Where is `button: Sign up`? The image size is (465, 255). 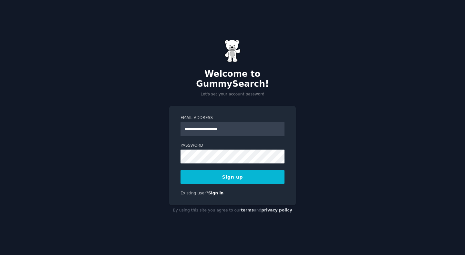
button: Sign up is located at coordinates (232, 177).